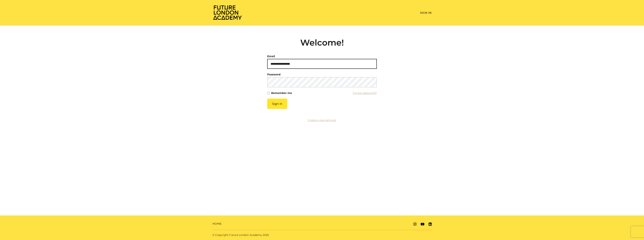  I want to click on label: Password, so click(274, 74).